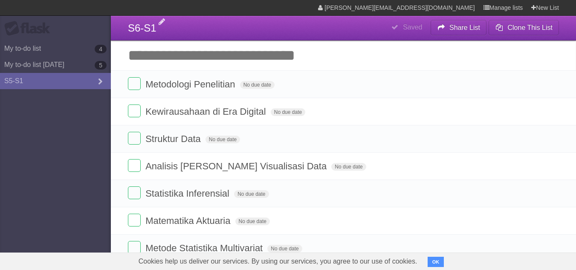 The width and height of the screenshot is (576, 270). Describe the element at coordinates (524, 28) in the screenshot. I see `button: Clone This List` at that location.